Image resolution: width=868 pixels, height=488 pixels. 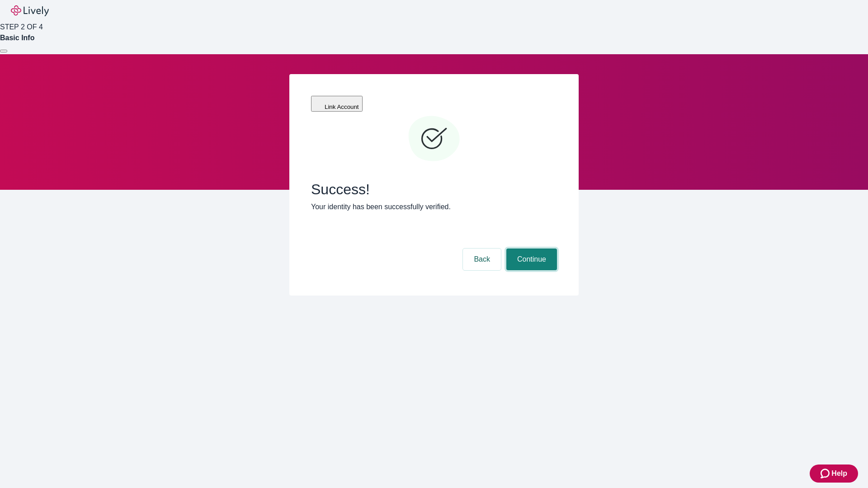 What do you see at coordinates (337, 104) in the screenshot?
I see `button: Link Account` at bounding box center [337, 104].